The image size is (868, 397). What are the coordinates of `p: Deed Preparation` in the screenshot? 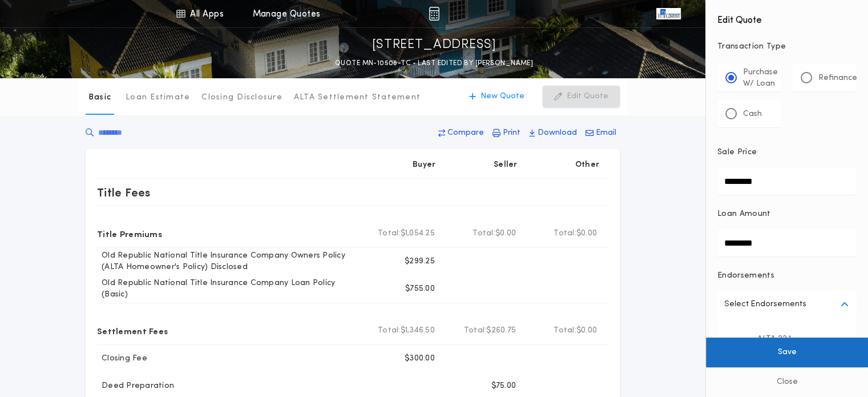 It's located at (136, 387).